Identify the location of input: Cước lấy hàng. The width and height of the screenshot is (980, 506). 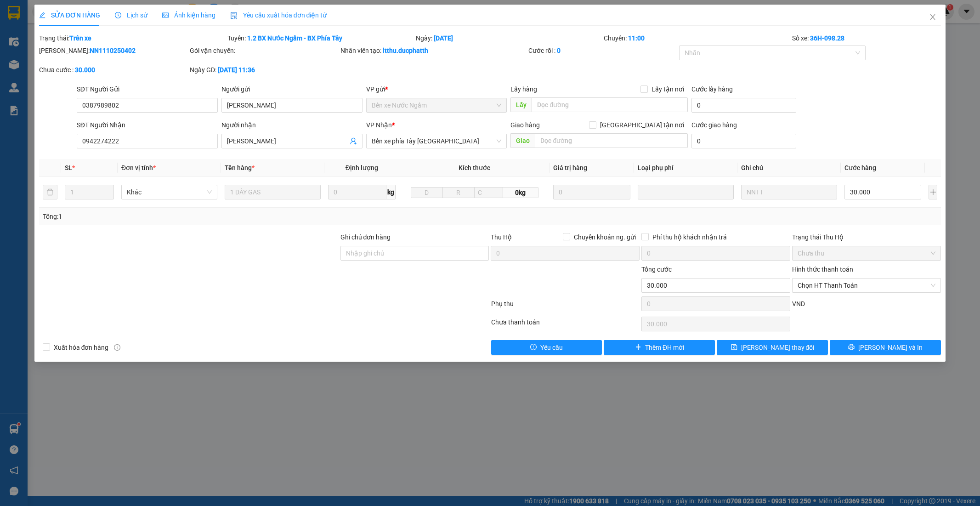
(744, 105).